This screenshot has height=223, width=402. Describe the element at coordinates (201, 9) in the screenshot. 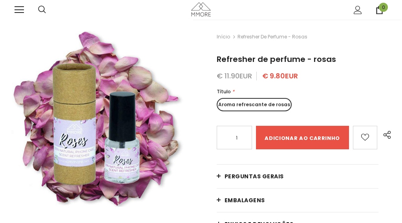

I see `img: Casos MMORE` at that location.